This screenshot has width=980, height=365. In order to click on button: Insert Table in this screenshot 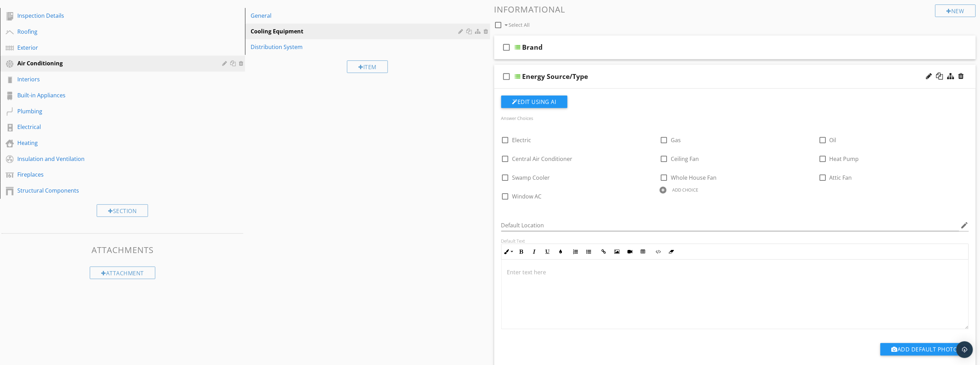, I will do `click(644, 251)`.